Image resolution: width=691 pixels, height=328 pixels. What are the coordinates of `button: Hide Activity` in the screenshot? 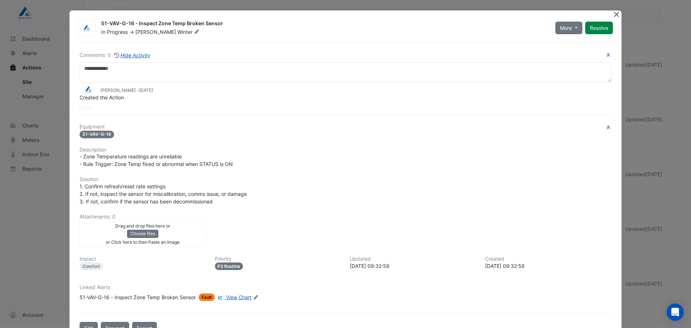 It's located at (132, 55).